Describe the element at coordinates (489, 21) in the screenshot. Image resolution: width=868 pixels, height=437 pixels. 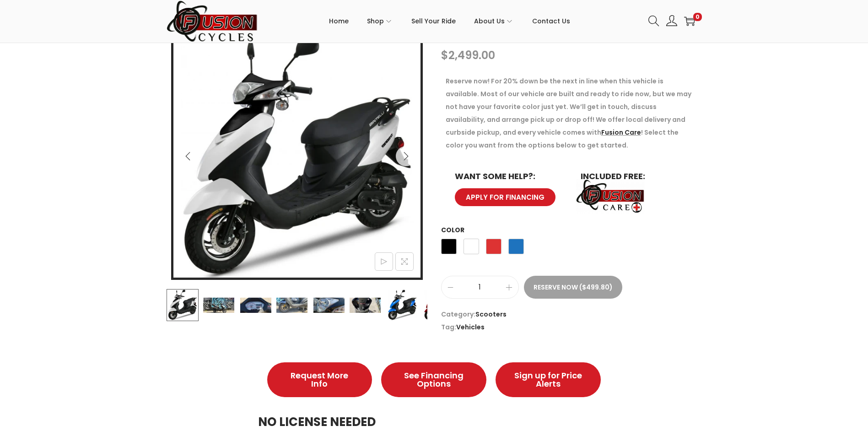
I see `span: About Us` at that location.